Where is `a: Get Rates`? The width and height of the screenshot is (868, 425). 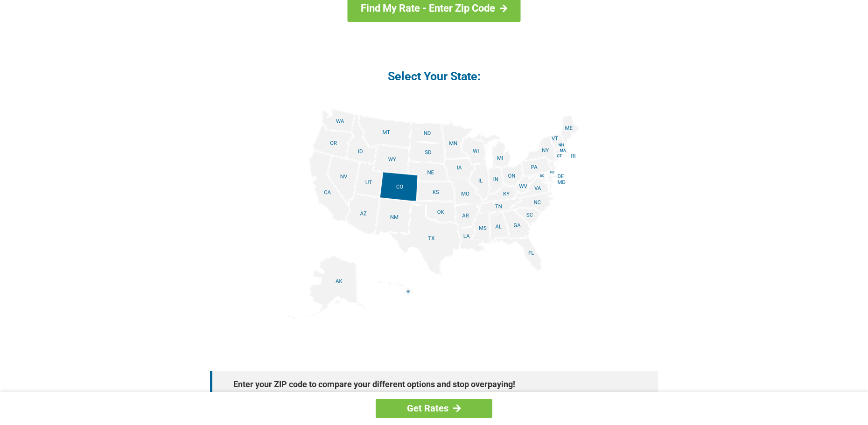 a: Get Rates is located at coordinates (434, 408).